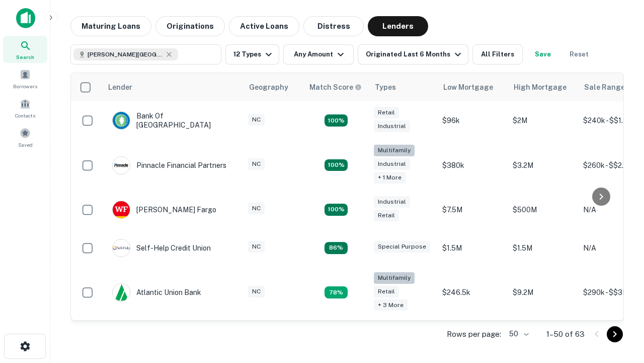 The width and height of the screenshot is (644, 363). What do you see at coordinates (25, 108) in the screenshot?
I see `a: Contacts` at bounding box center [25, 108].